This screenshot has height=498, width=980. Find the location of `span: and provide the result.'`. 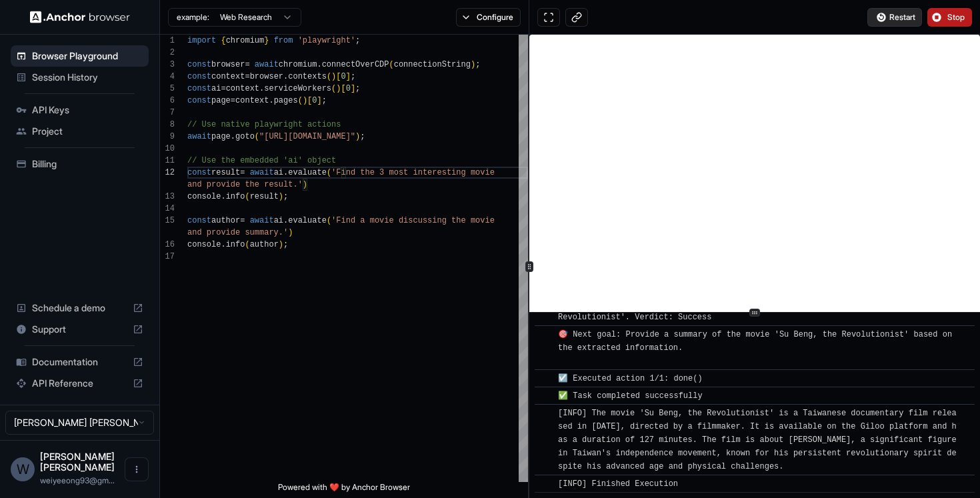

span: and provide the result.' is located at coordinates (245, 185).